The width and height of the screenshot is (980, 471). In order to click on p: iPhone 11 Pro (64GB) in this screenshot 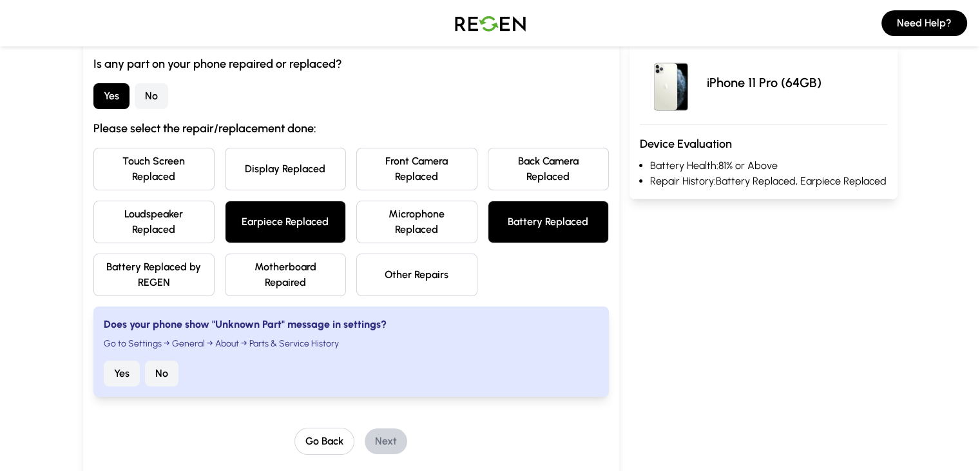, I will do `click(764, 83)`.